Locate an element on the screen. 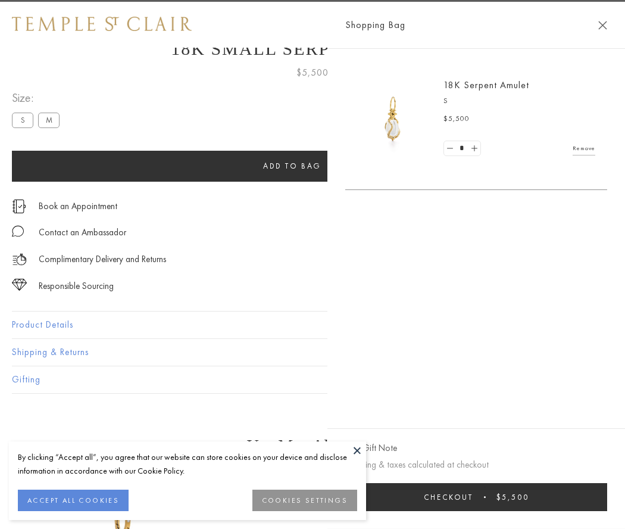 The image size is (625, 529). button: Add Gift Note is located at coordinates (371, 448).